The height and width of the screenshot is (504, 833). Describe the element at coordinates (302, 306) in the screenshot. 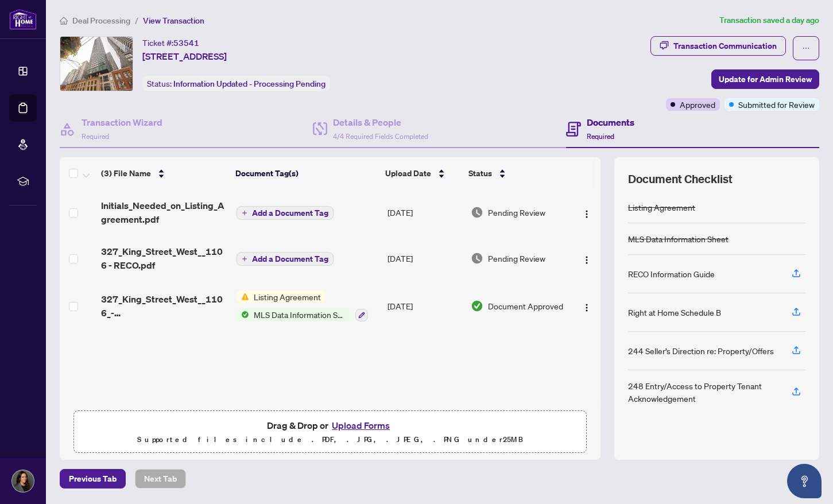

I see `button: Status IconListing AgreementStatus IconMLS Data Information Sheet` at that location.